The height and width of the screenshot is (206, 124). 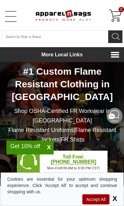 What do you see at coordinates (78, 135) in the screenshot?
I see `a: Flame Resistant Jackets` at bounding box center [78, 135].